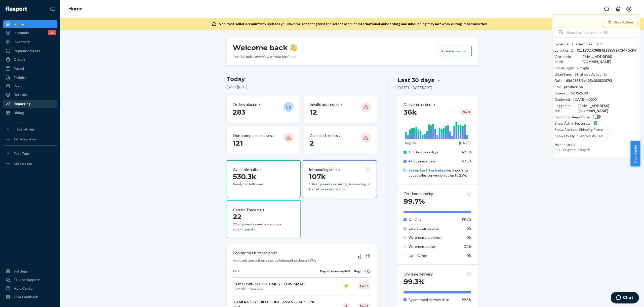 The height and width of the screenshot is (307, 644). I want to click on span: 57.5%, so click(467, 161).